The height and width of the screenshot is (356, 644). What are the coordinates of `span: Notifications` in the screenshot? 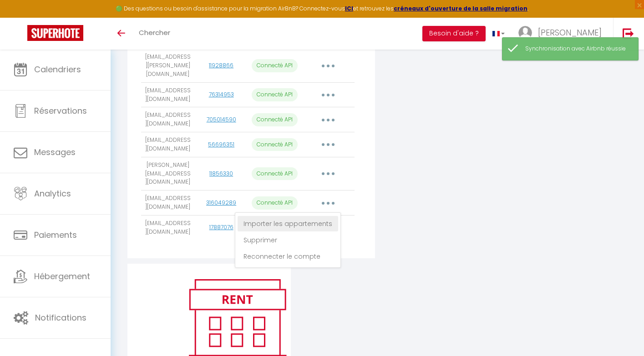 It's located at (60, 317).